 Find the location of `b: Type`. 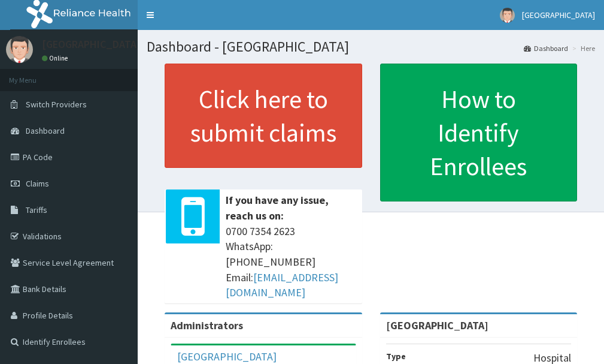

b: Type is located at coordinates (396, 356).